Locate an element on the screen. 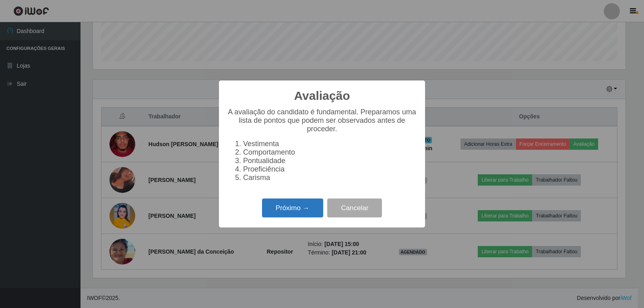  p: A avaliação do candidato é fundamental. Preparamos uma lista de pontos que podem ser observados a... is located at coordinates (322, 121).